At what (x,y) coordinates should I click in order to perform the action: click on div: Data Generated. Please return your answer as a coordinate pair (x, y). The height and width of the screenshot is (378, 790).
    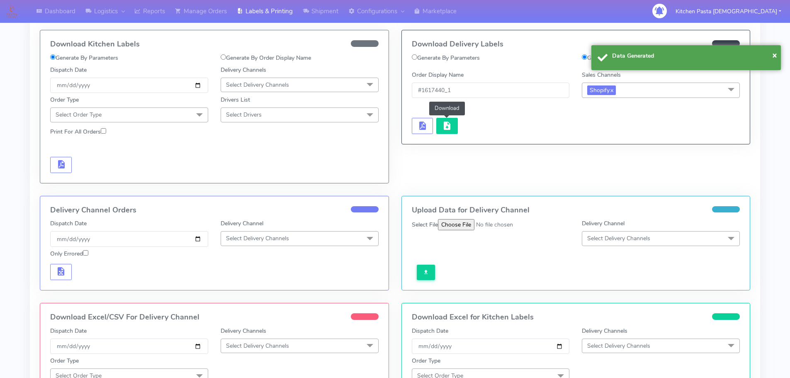
    Looking at the image, I should click on (693, 56).